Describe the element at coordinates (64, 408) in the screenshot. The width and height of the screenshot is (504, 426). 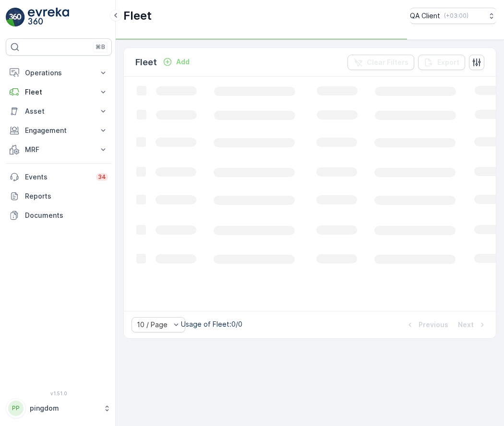
I see `p: pingdom` at that location.